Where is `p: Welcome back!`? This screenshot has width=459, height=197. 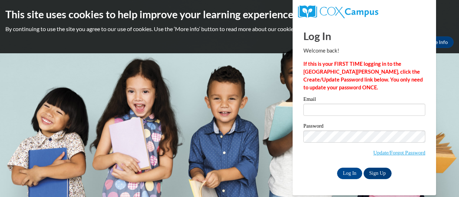
p: Welcome back! is located at coordinates (364, 51).